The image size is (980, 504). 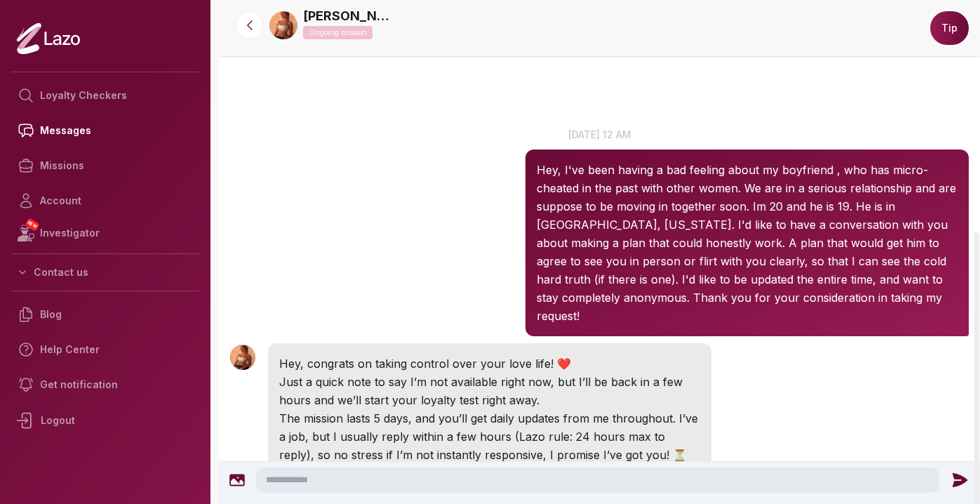 I want to click on p: Hey, congrats on taking control over your love life! ❤️, so click(x=489, y=363).